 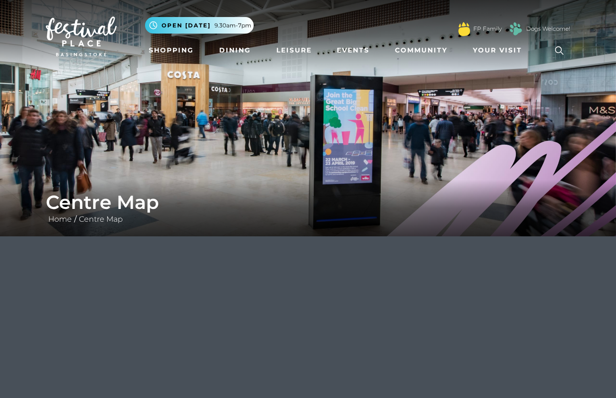 What do you see at coordinates (233, 25) in the screenshot?
I see `span: 9.30am-7pm` at bounding box center [233, 25].